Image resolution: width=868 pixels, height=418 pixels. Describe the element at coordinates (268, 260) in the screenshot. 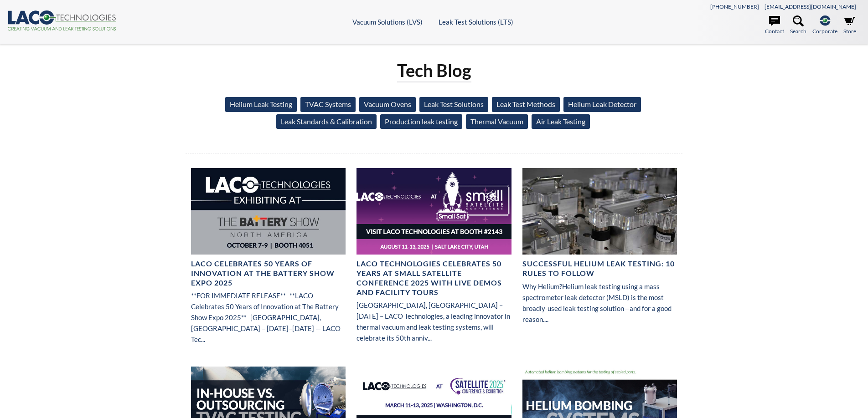

I see `a: LACO Celebrates 50 Years of Innovation at The Battery Show Expo 2025**FOR IMMEDIATE RELEASE** **L...` at that location.